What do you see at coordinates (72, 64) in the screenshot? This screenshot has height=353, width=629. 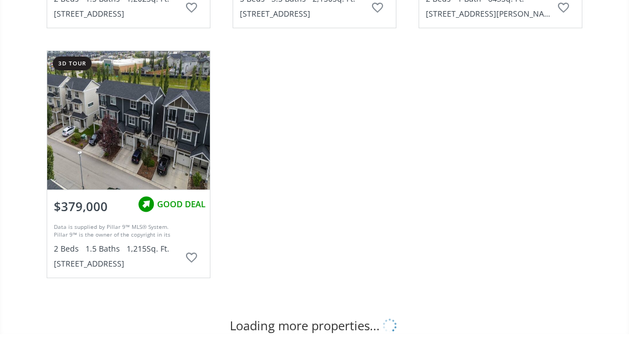 I see `div: 3d tour` at bounding box center [72, 64].